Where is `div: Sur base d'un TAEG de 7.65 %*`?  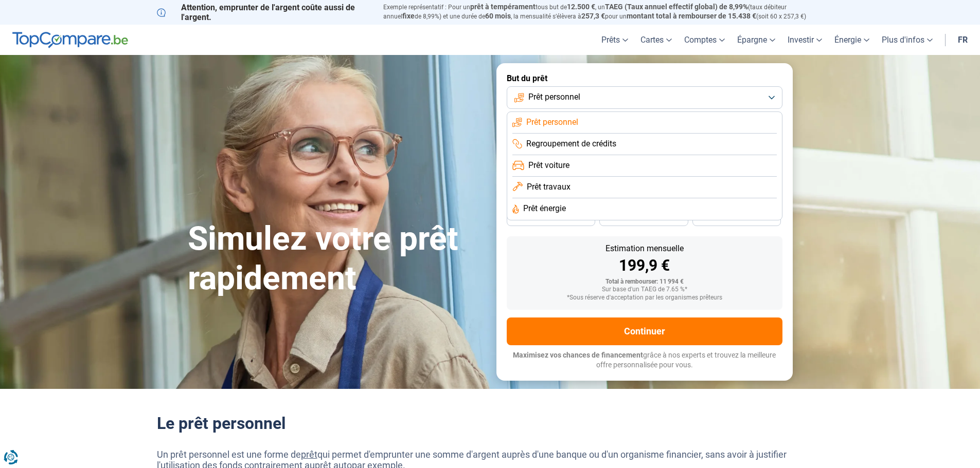 div: Sur base d'un TAEG de 7.65 %* is located at coordinates (645, 290).